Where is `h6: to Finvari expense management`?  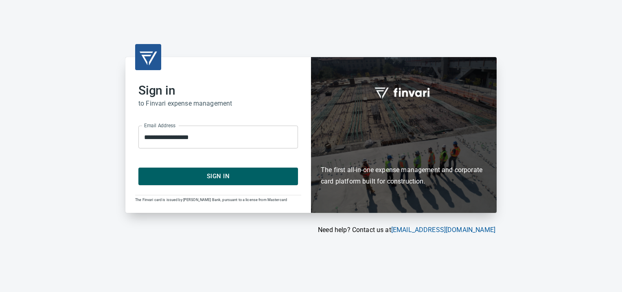
h6: to Finvari expense management is located at coordinates (218, 103).